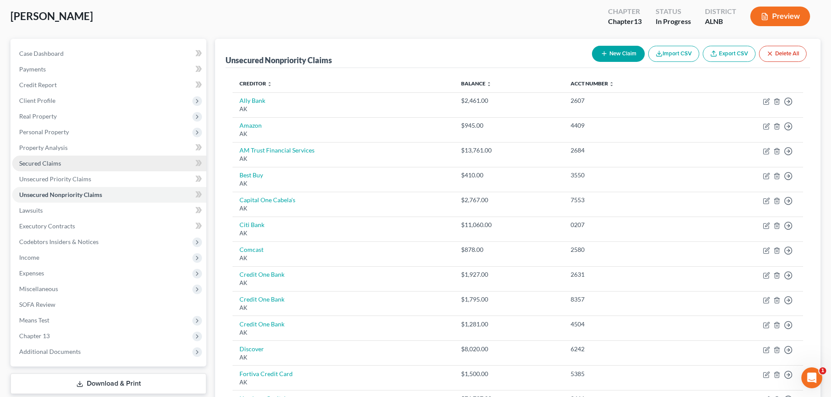  Describe the element at coordinates (29, 257) in the screenshot. I see `span: Income` at that location.